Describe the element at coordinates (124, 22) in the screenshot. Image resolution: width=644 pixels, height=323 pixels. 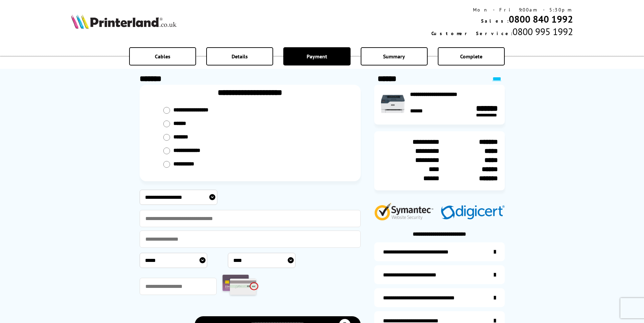
I see `img: Printerland Logo` at that location.